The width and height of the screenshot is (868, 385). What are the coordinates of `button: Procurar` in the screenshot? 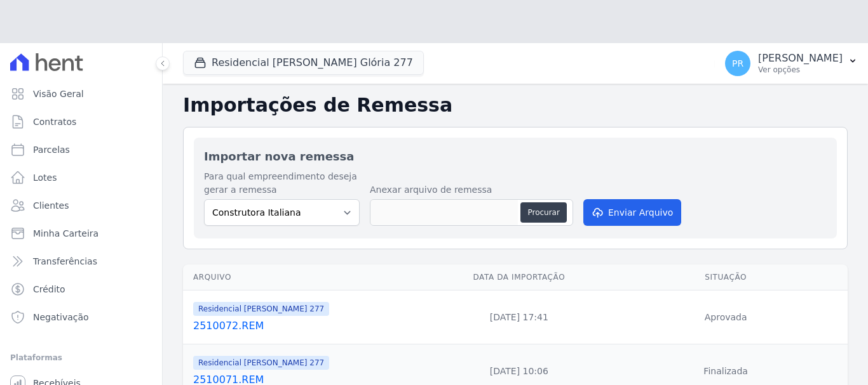 It's located at (543, 213).